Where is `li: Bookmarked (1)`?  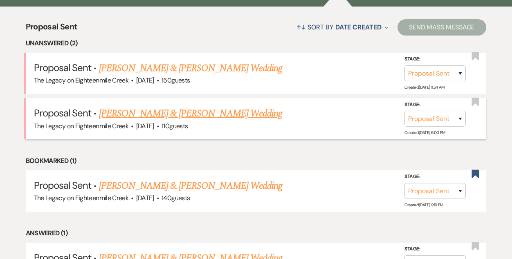 li: Bookmarked (1) is located at coordinates (256, 161).